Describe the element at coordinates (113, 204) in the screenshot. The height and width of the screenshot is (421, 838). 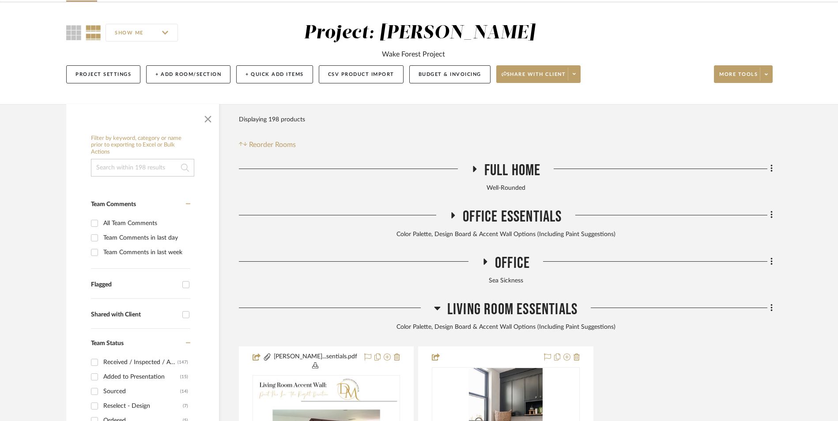
I see `span: Team Comments` at that location.